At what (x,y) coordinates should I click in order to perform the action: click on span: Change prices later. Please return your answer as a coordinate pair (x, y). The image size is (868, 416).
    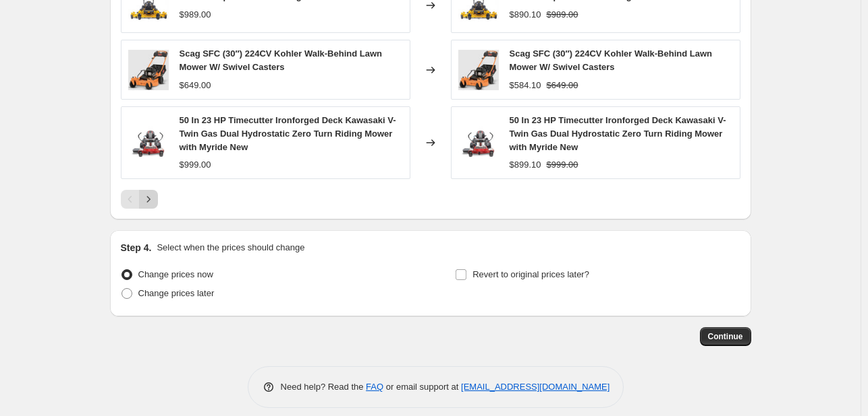
    Looking at the image, I should click on (176, 294).